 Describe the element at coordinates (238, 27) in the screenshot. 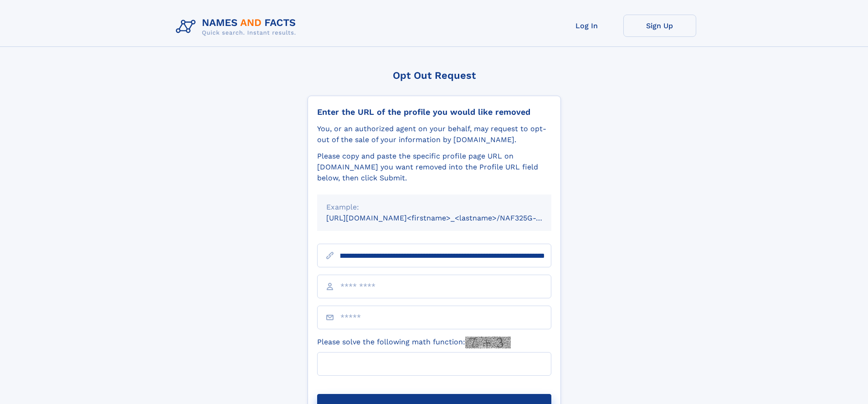

I see `img: Logo Names and Facts` at that location.